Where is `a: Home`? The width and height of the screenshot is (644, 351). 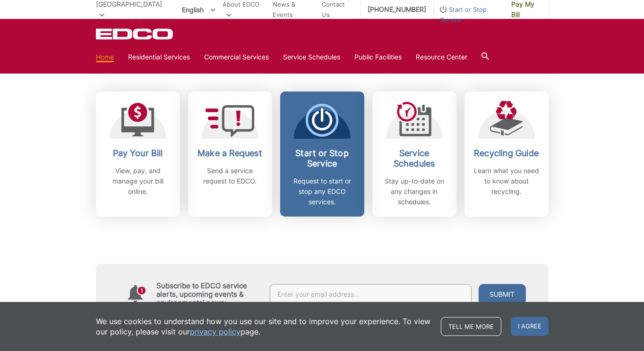 a: Home is located at coordinates (105, 57).